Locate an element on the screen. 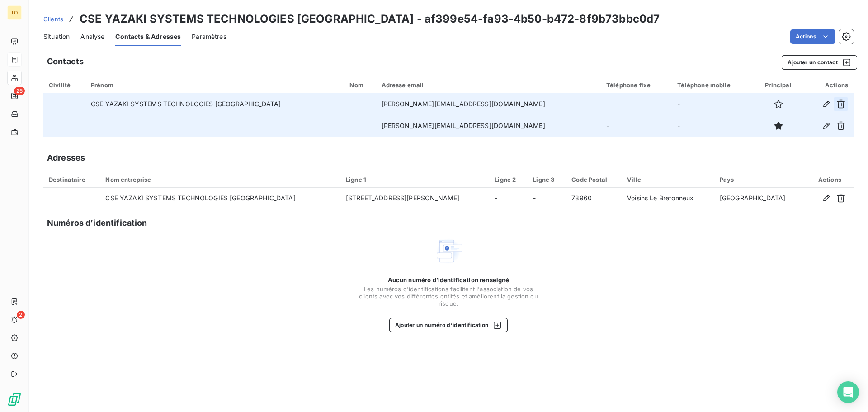 The image size is (868, 412). div: Pays is located at coordinates (760, 180).